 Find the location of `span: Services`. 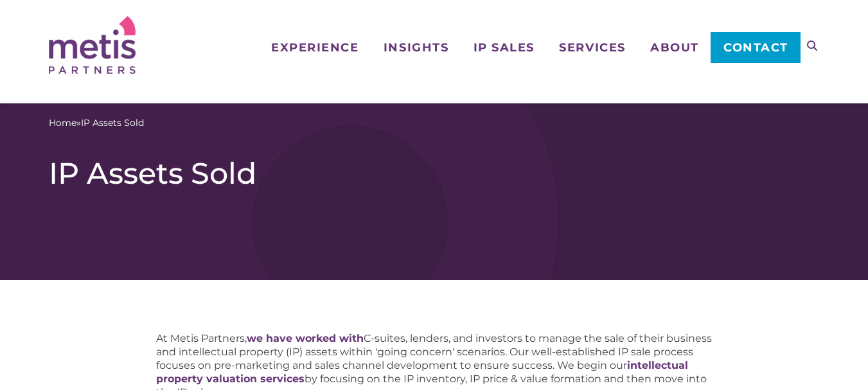

span: Services is located at coordinates (592, 47).